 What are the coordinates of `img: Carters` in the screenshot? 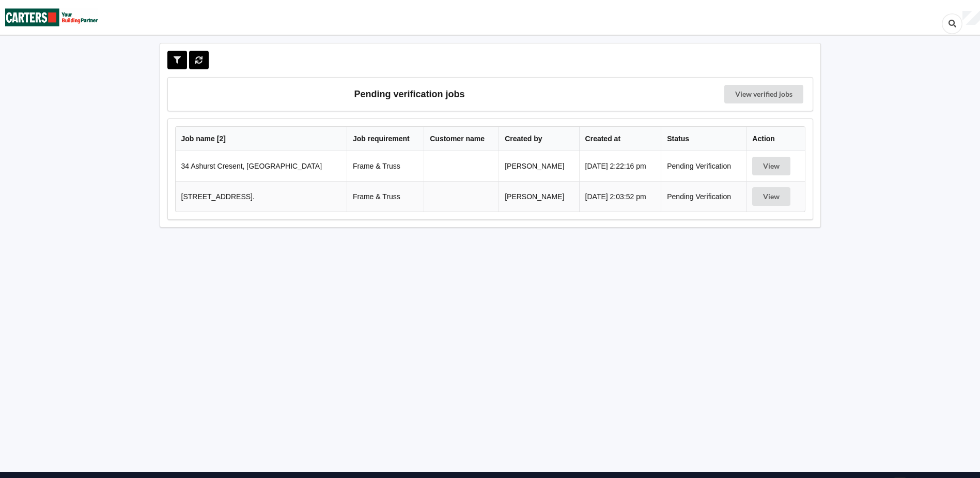 It's located at (52, 17).